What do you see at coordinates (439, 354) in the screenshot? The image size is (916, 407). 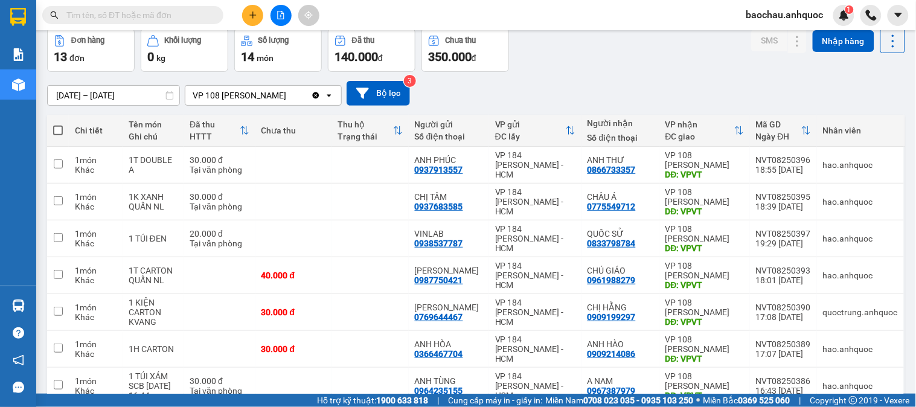 I see `div: 0366467704` at bounding box center [439, 354].